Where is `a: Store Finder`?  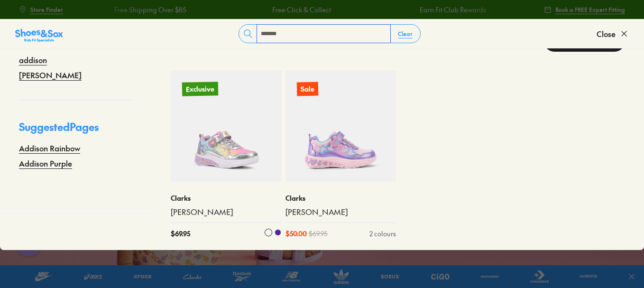 a: Store Finder is located at coordinates (41, 9).